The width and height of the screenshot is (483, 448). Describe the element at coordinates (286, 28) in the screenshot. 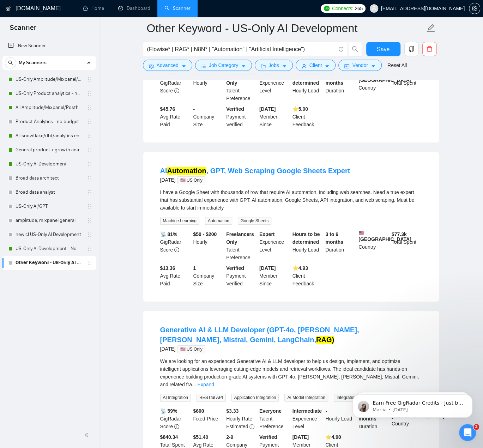

I see `input: Scanner name...` at that location.